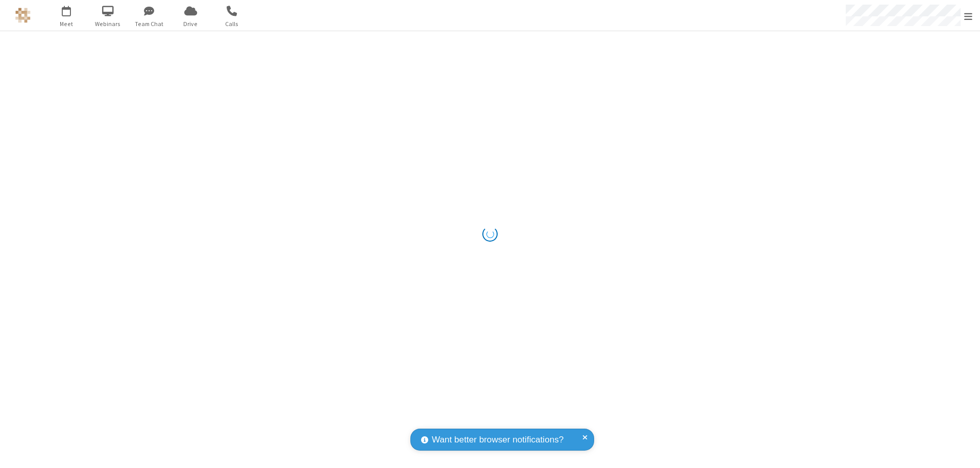  What do you see at coordinates (149, 24) in the screenshot?
I see `span: Team Chat` at bounding box center [149, 24].